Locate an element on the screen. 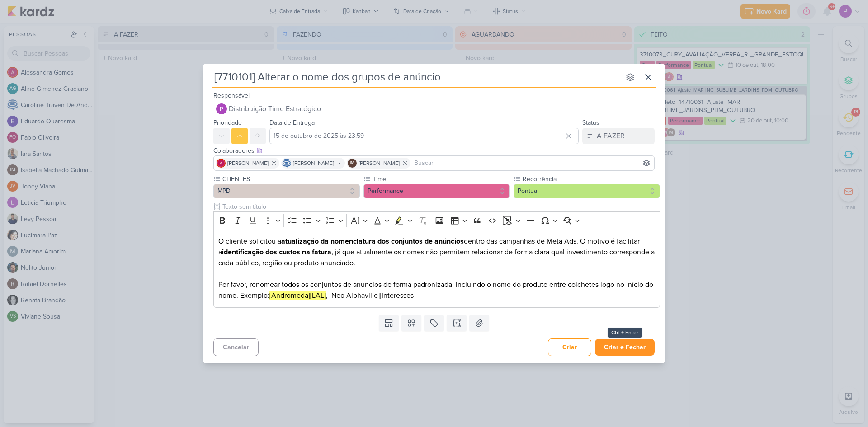  label: Recorrência is located at coordinates (591, 179).